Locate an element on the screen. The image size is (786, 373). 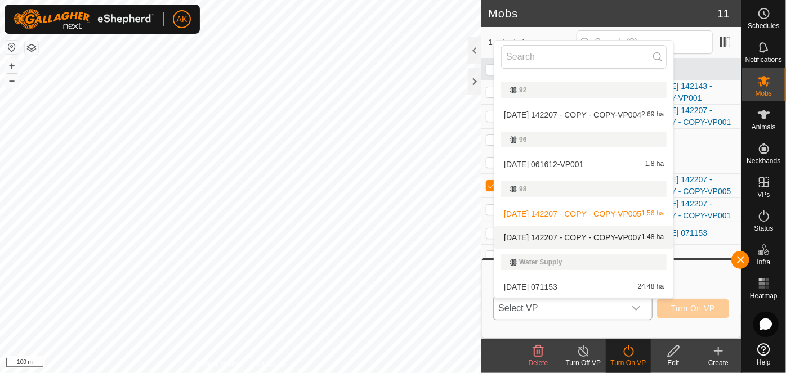
div: Create is located at coordinates (718, 363).